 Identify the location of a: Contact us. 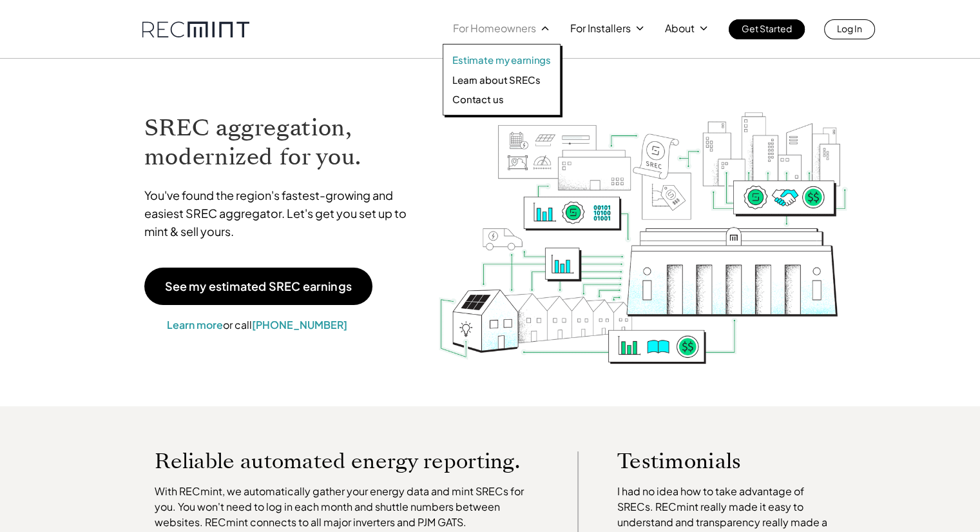
(501, 99).